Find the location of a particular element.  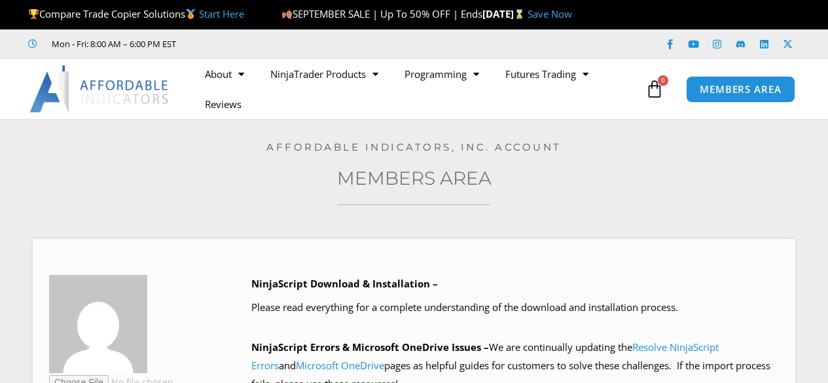

a: Save Now is located at coordinates (550, 14).